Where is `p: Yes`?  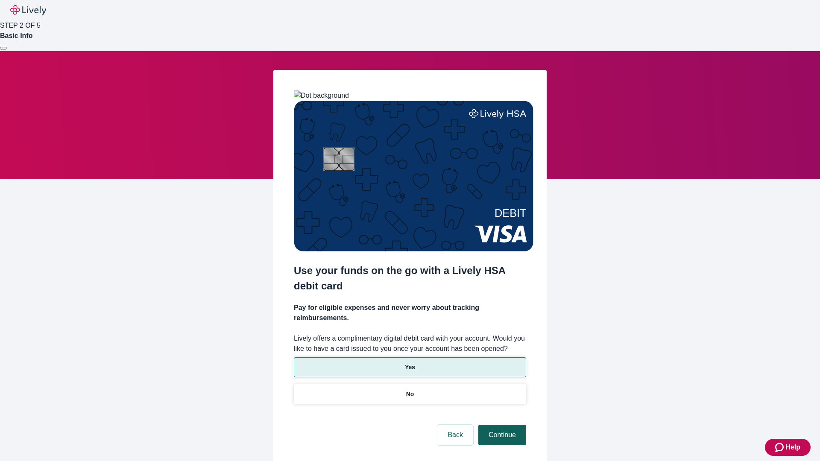
p: Yes is located at coordinates (410, 367).